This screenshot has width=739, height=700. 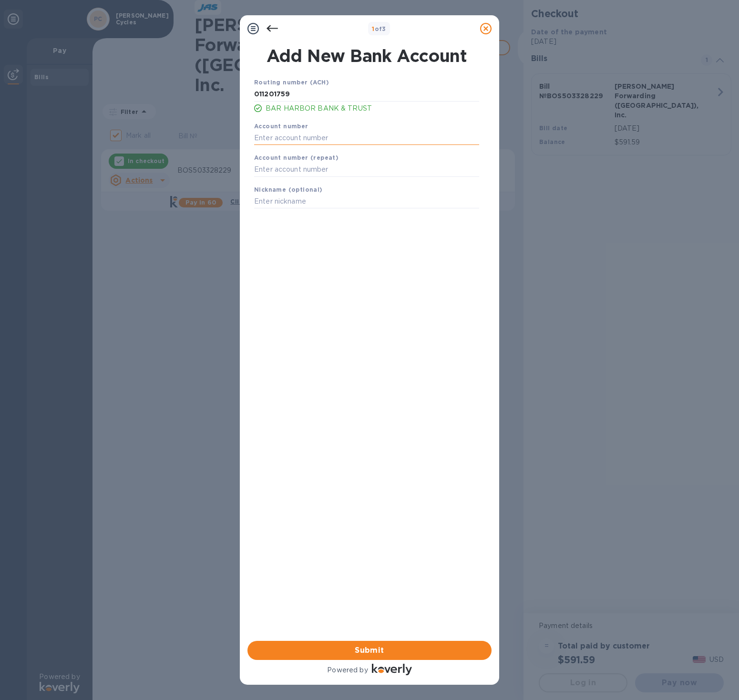 I want to click on h1: Add New Bank Account, so click(x=367, y=55).